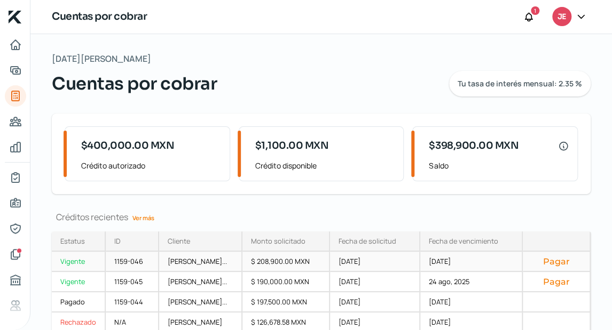 The height and width of the screenshot is (330, 612). I want to click on a: Ver más, so click(143, 218).